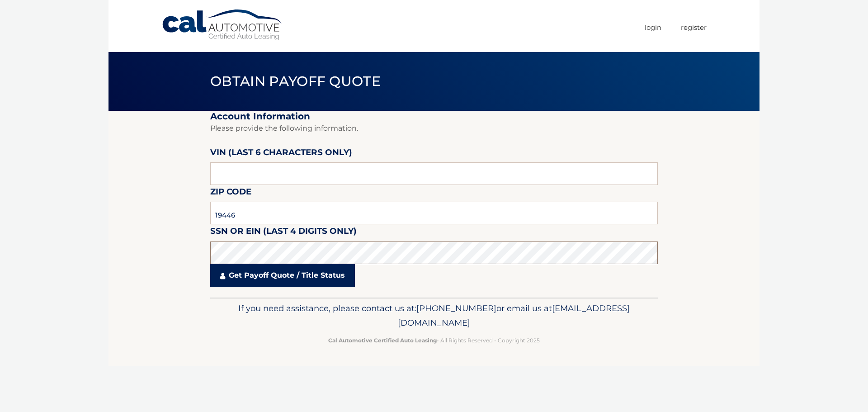  Describe the element at coordinates (434, 340) in the screenshot. I see `p: - All Rights Reserved - Copyright 2025` at that location.